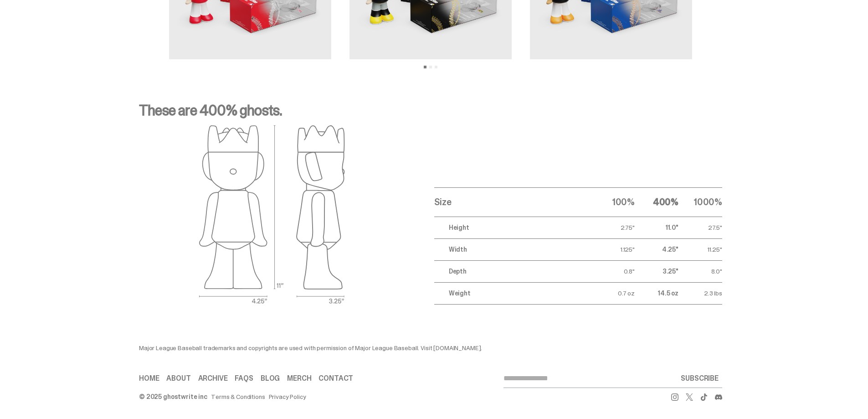  What do you see at coordinates (700, 378) in the screenshot?
I see `button: SUBSCRIBE` at bounding box center [700, 378].